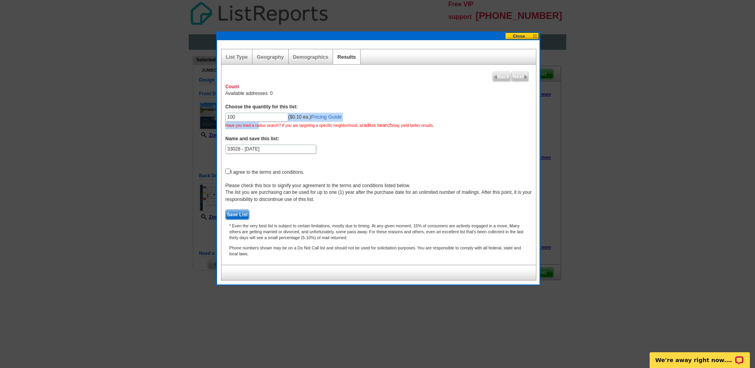  I want to click on img: button-prev-arrow-gray.png, so click(496, 77).